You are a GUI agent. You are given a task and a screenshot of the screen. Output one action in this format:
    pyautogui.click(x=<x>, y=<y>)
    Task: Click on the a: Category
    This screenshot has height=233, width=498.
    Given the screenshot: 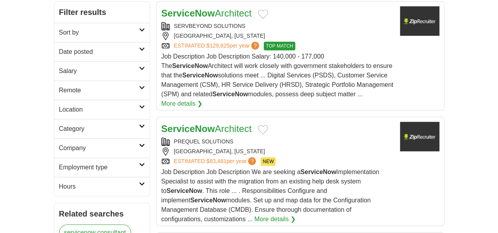 What is the action you would take?
    pyautogui.click(x=102, y=129)
    